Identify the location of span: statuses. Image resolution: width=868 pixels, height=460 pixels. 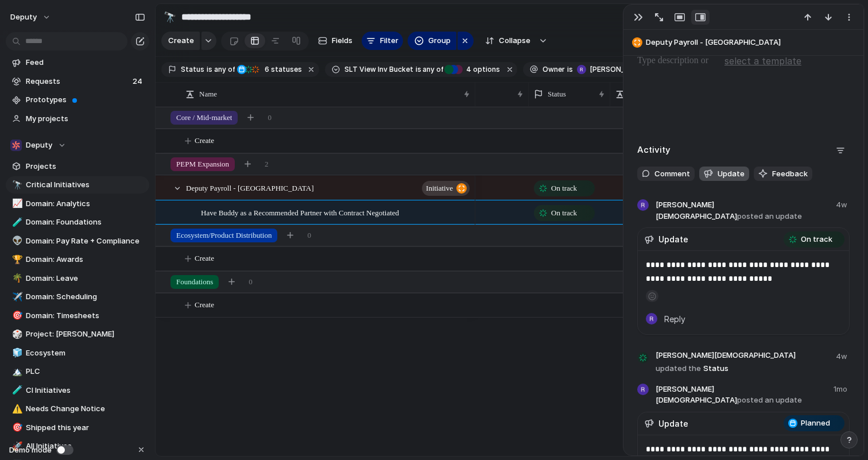
(281, 70).